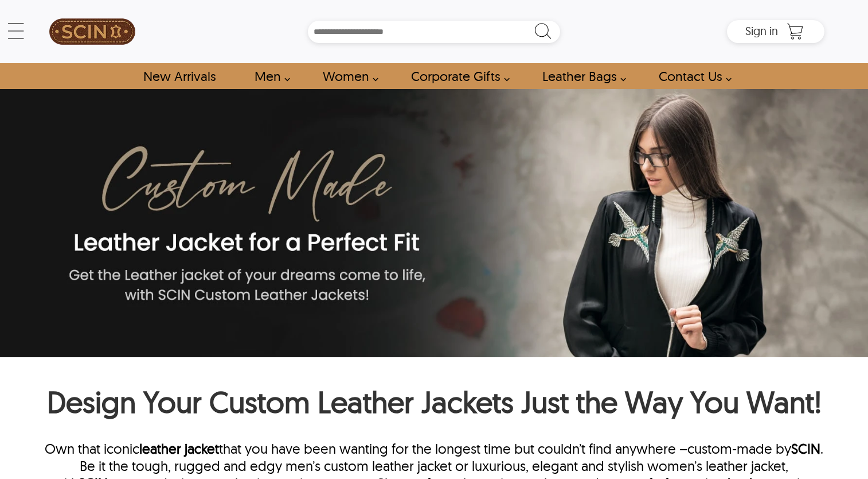 The image size is (868, 479). What do you see at coordinates (347, 75) in the screenshot?
I see `a: Shop Women Leather Jackets` at bounding box center [347, 75].